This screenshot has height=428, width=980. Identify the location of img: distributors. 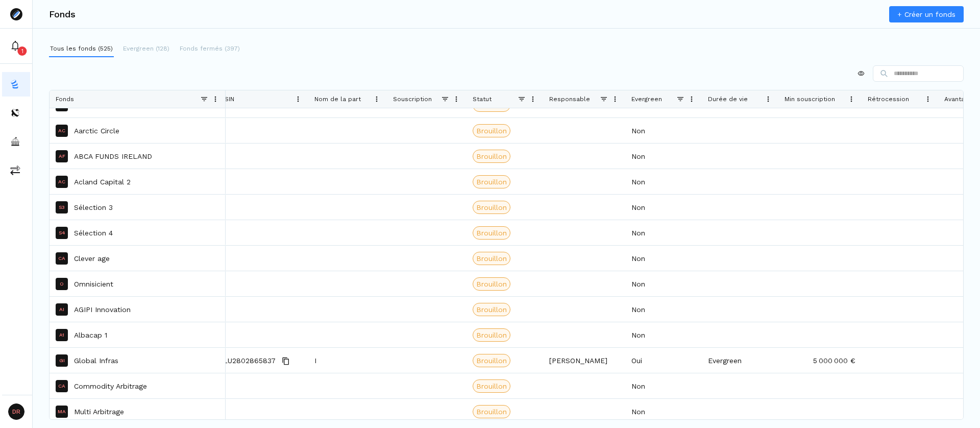
(16, 113).